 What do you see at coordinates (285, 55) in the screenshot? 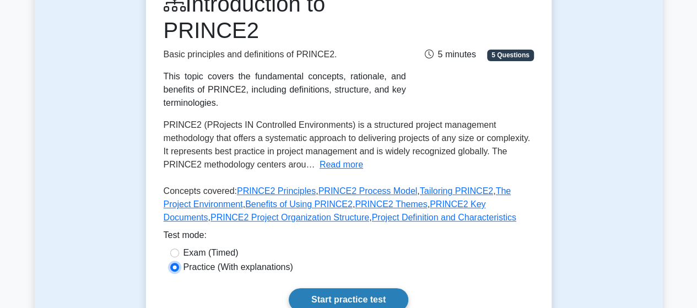
I see `p: Basic principles and definitions of PRINCE2.` at bounding box center [285, 55].